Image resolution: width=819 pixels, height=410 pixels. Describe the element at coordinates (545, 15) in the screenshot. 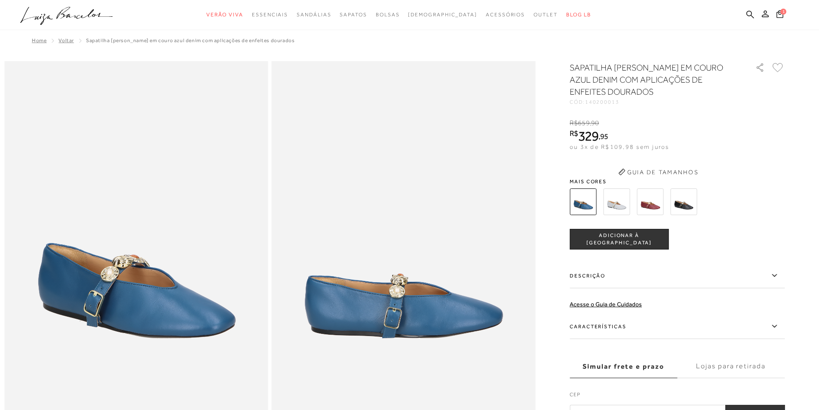

I see `span: Outlet` at that location.